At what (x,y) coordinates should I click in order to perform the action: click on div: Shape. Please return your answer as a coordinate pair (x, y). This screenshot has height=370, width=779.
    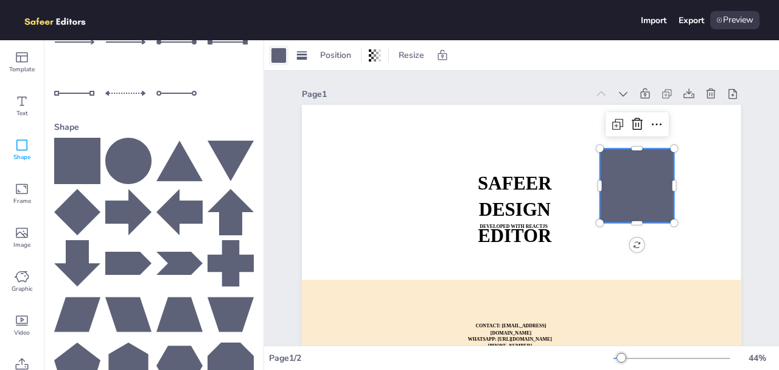
    Looking at the image, I should click on (154, 127).